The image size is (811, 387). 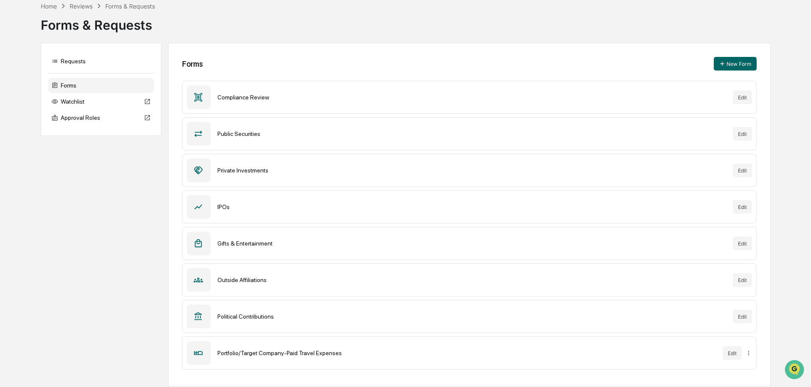 I want to click on a: Powered byPylon, so click(x=81, y=147).